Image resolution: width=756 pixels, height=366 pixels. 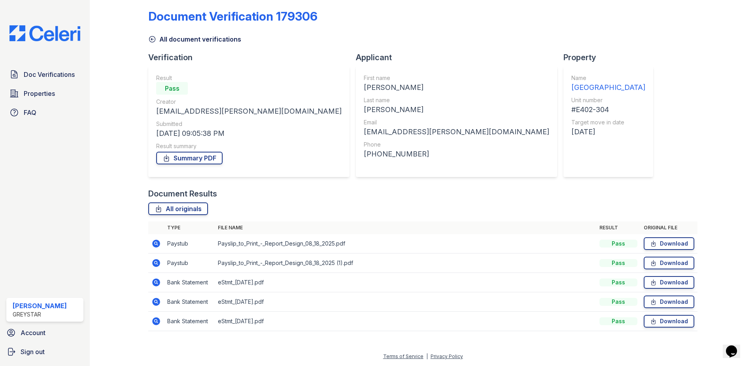 I want to click on span: FAQ, so click(x=30, y=112).